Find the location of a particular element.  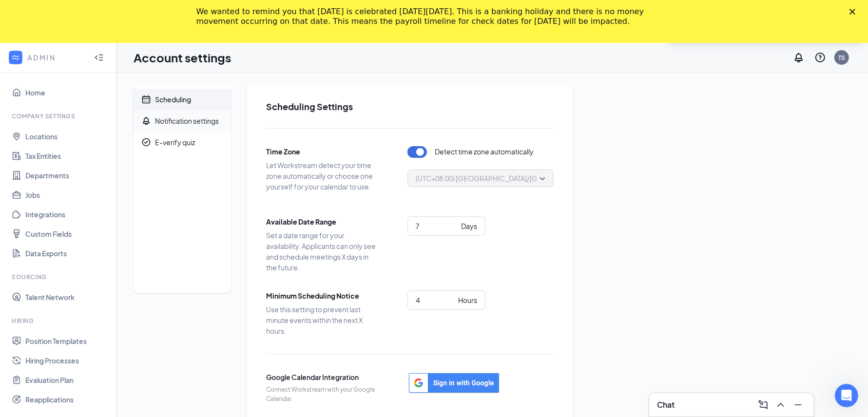

div: TS is located at coordinates (842, 58).